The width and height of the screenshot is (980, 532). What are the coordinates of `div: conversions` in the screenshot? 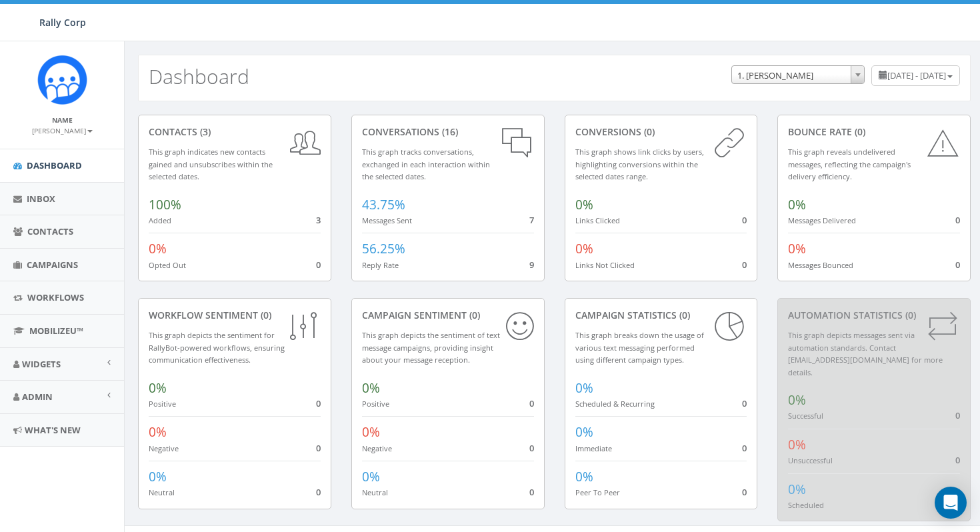 It's located at (662, 132).